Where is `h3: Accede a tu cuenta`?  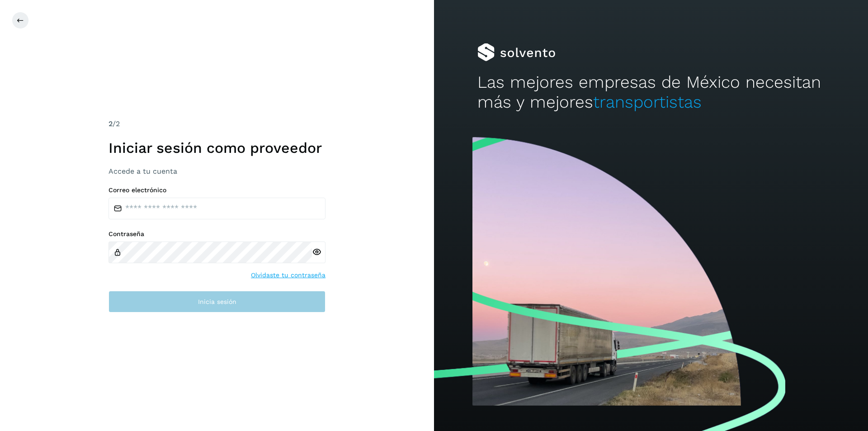
h3: Accede a tu cuenta is located at coordinates (217, 171).